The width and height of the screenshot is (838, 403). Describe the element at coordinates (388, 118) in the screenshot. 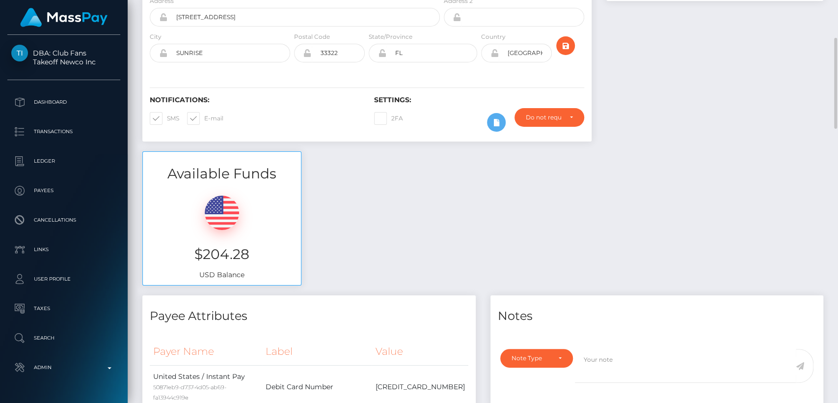

I see `label: 2FA` at that location.